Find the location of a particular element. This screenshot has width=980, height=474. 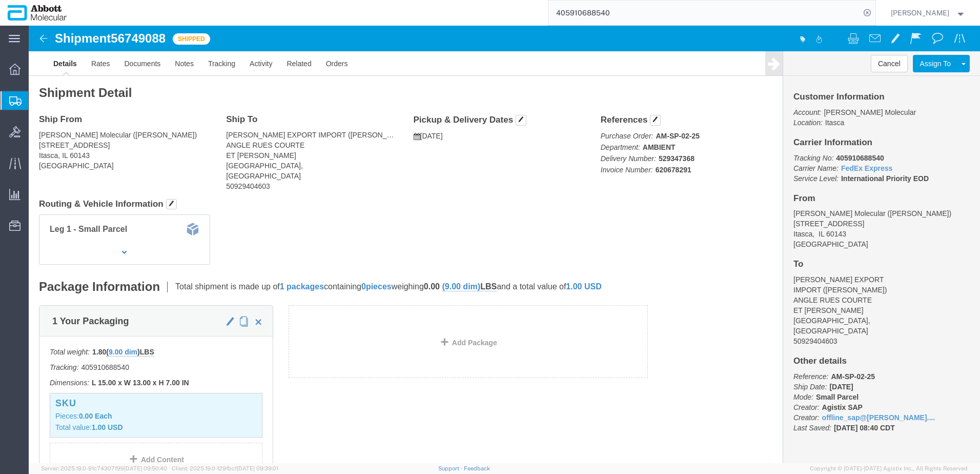

span: Client: 2025.19.0-129fbcf is located at coordinates (225, 468).